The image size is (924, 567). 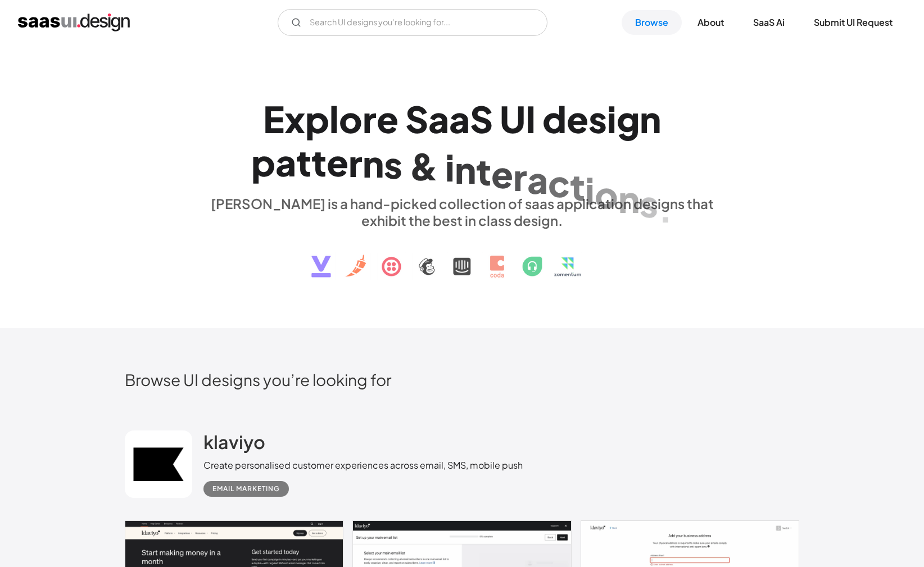 What do you see at coordinates (235, 444) in the screenshot?
I see `a: klaviyo` at bounding box center [235, 444].